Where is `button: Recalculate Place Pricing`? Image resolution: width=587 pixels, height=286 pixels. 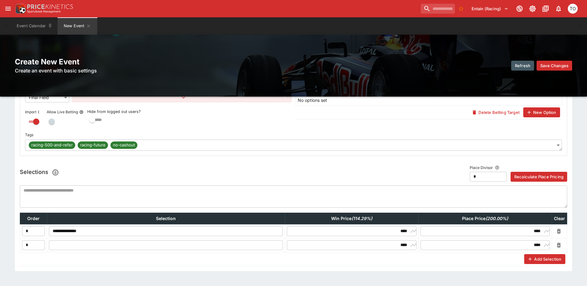 button: Recalculate Place Pricing is located at coordinates (539, 177).